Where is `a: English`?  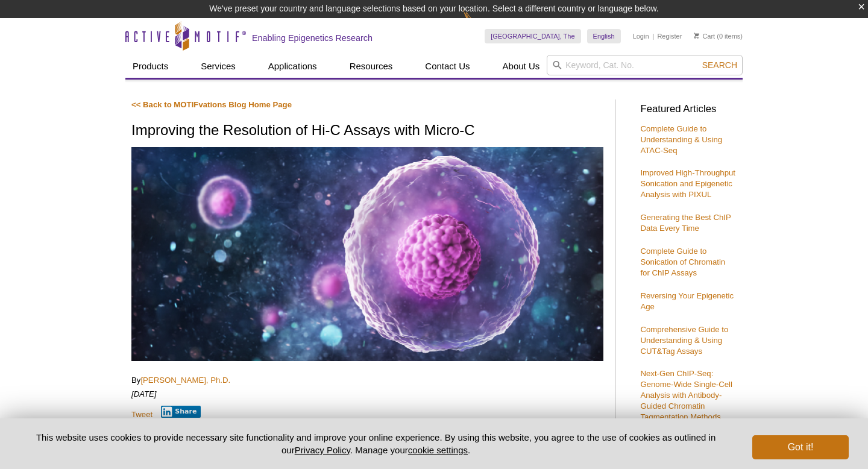 a: English is located at coordinates (604, 36).